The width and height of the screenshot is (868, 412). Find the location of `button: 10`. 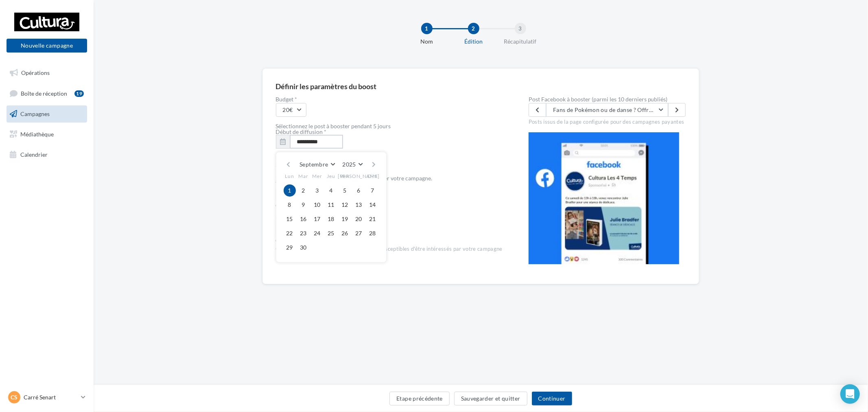

button: 10 is located at coordinates (317, 205).